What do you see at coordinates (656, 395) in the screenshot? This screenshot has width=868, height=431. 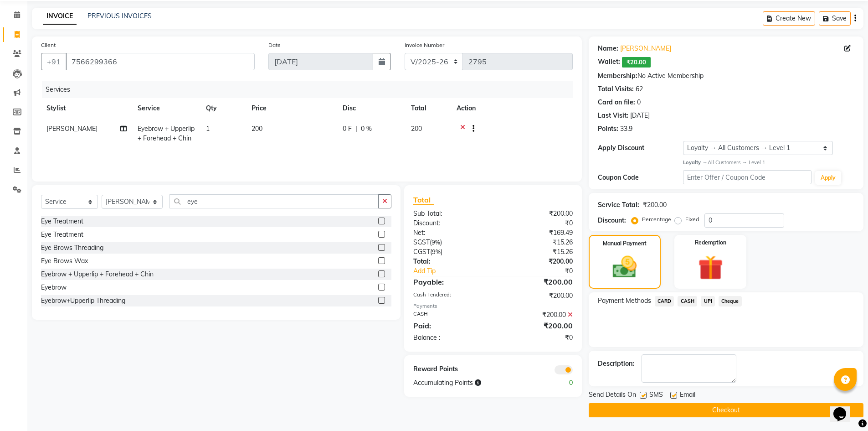 I see `span: SMS` at bounding box center [656, 395].